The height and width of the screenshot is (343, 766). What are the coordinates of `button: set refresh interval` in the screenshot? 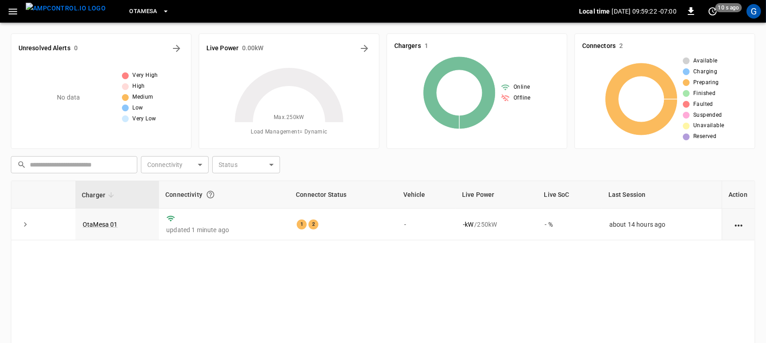 It's located at (713, 11).